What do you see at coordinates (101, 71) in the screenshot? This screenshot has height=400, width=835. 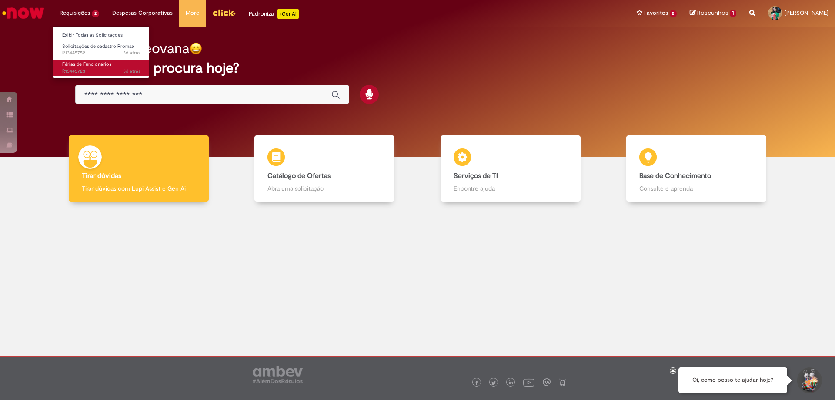 I see `span: R13445723` at bounding box center [101, 71].